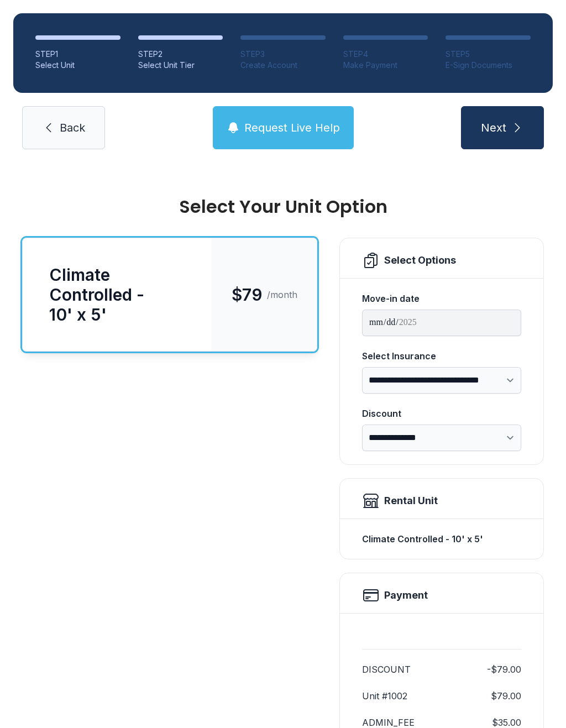  What do you see at coordinates (420, 260) in the screenshot?
I see `div: Select Options` at bounding box center [420, 260].